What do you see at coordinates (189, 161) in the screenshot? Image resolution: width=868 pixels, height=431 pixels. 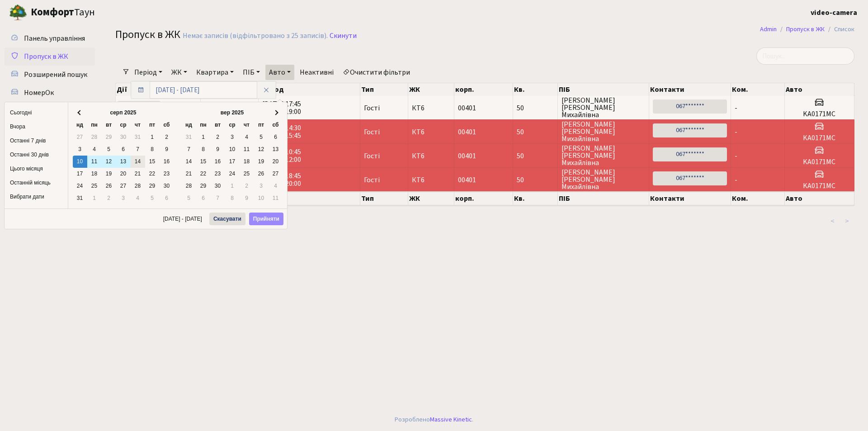 I see `td: 14` at bounding box center [189, 161].